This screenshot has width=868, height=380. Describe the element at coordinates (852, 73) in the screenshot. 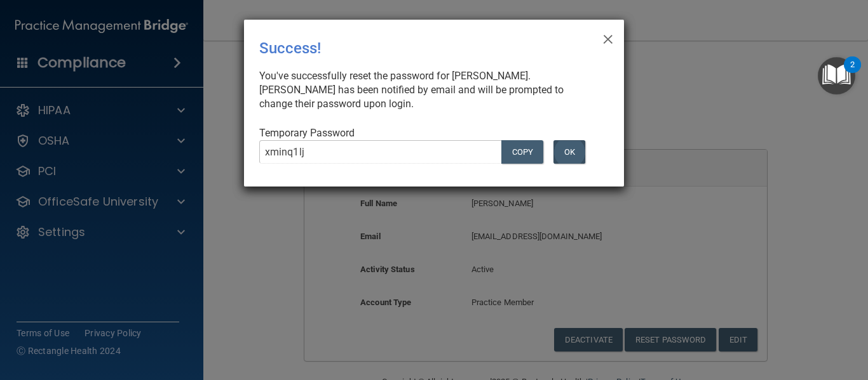

I see `div: 2` at that location.